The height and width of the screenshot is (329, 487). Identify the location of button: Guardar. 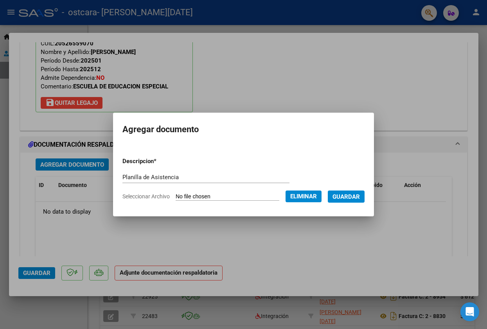
(346, 196).